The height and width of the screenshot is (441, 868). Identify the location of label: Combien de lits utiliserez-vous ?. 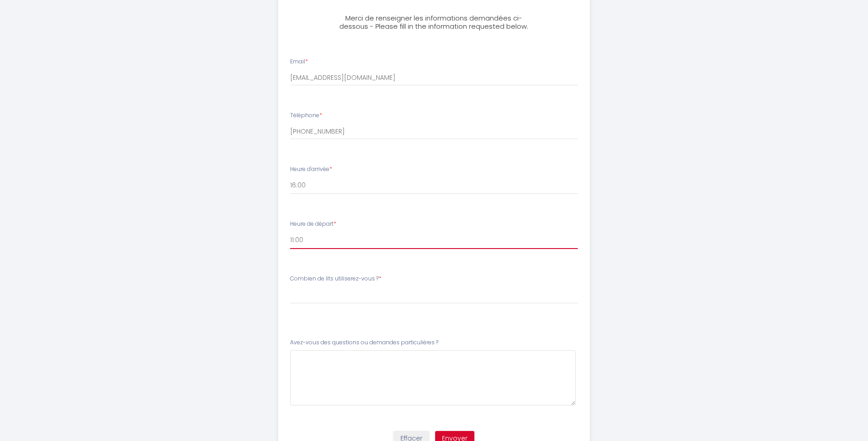
(336, 279).